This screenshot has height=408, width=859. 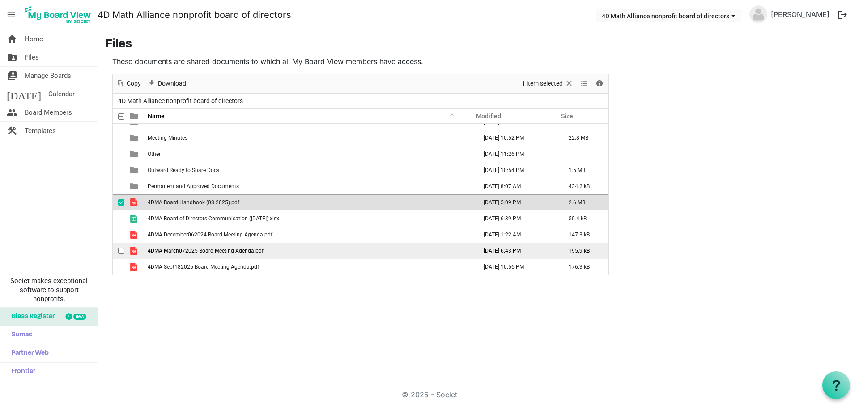 What do you see at coordinates (12, 39) in the screenshot?
I see `span: home` at bounding box center [12, 39].